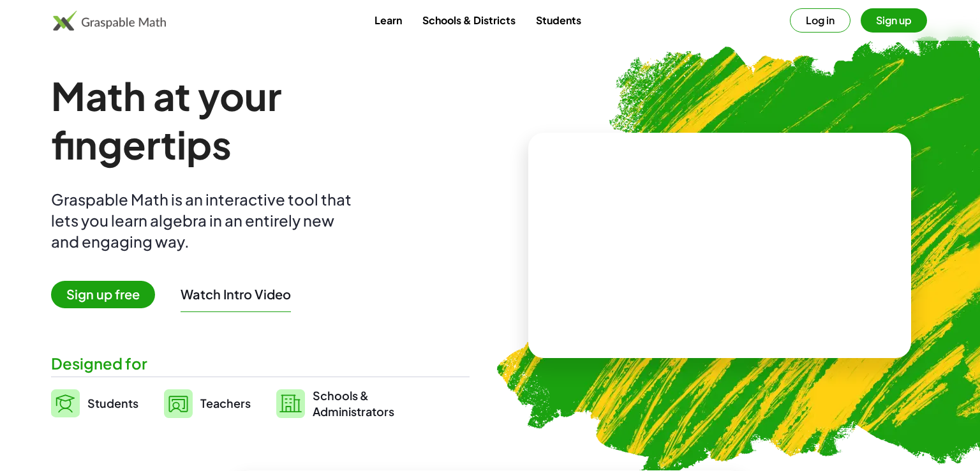 The image size is (980, 471). What do you see at coordinates (113, 403) in the screenshot?
I see `span: Students` at bounding box center [113, 403].